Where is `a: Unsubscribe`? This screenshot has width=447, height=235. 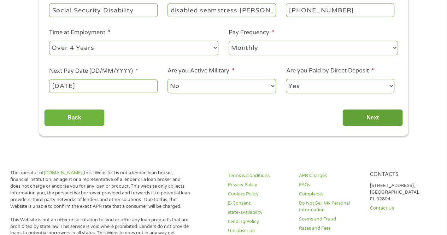
a: Unsubscribe is located at coordinates (259, 231).